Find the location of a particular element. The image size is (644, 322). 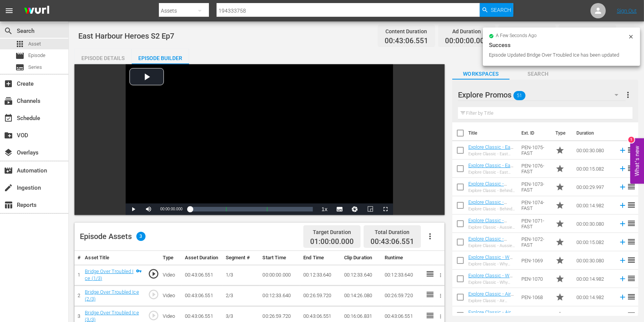

td: 2/3 is located at coordinates (241, 296).